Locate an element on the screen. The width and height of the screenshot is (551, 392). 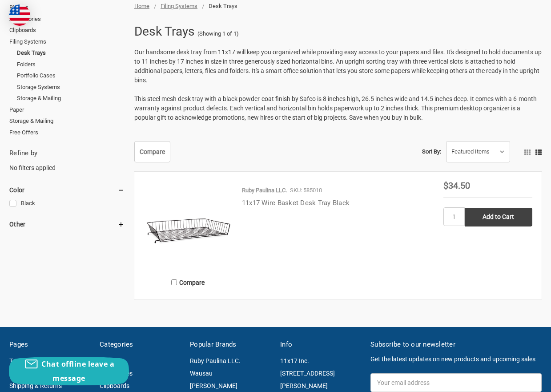
a: Shipping & Returns is located at coordinates (35, 385).